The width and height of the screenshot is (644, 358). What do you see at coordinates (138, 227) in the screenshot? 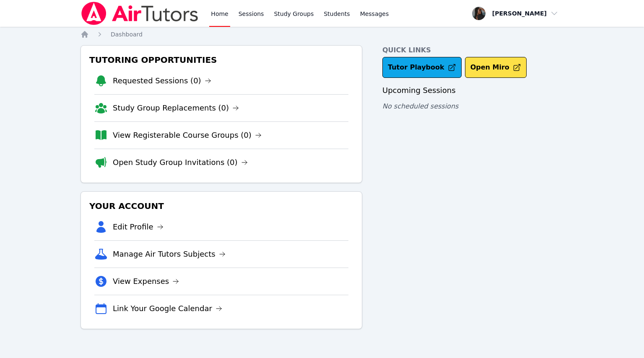
I see `a: Edit Profile` at bounding box center [138, 227].